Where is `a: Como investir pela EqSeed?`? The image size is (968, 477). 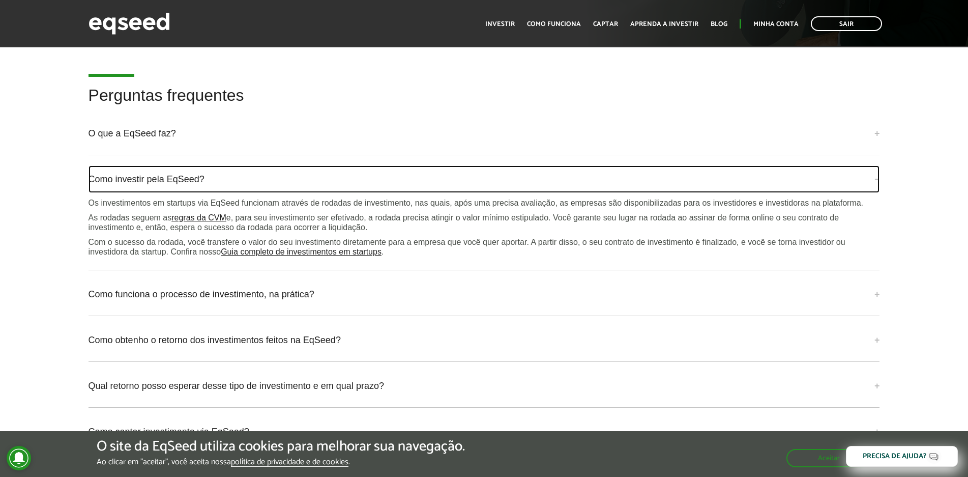
a: Como investir pela EqSeed? is located at coordinates (484, 179).